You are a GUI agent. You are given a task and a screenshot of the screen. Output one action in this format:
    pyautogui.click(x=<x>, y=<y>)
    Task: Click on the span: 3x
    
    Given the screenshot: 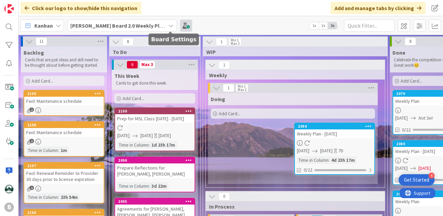 What is the action you would take?
    pyautogui.click(x=332, y=26)
    